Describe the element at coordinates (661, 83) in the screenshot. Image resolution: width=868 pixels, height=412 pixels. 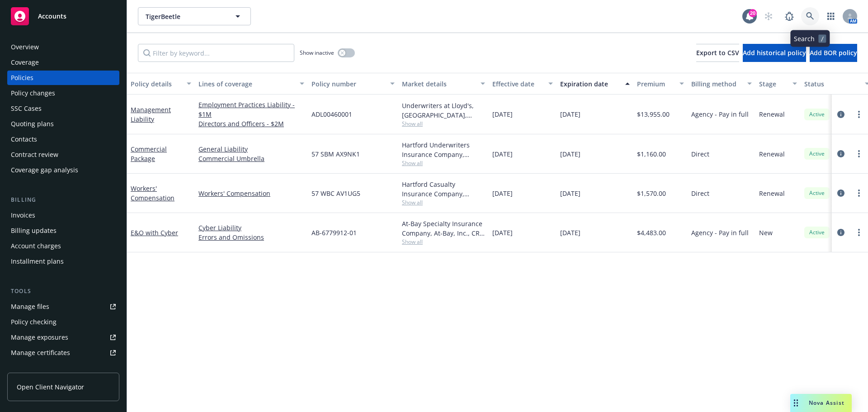
I see `button: Premium` at that location.